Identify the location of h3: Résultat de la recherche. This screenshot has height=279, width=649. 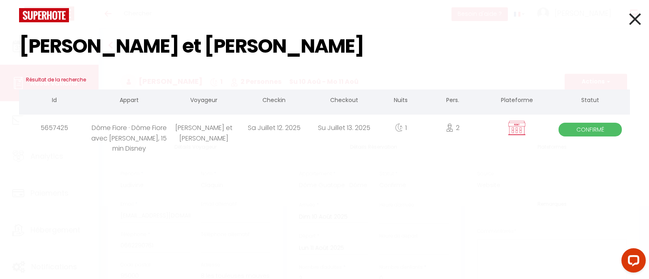
(324, 80).